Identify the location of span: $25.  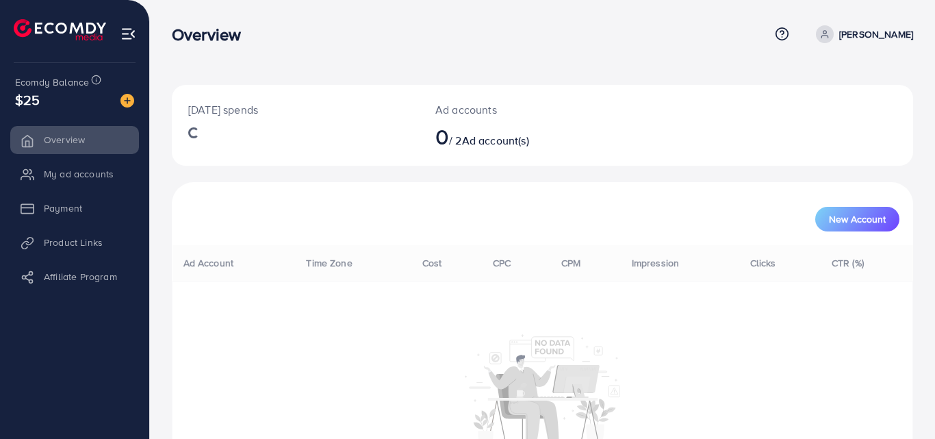
(27, 99).